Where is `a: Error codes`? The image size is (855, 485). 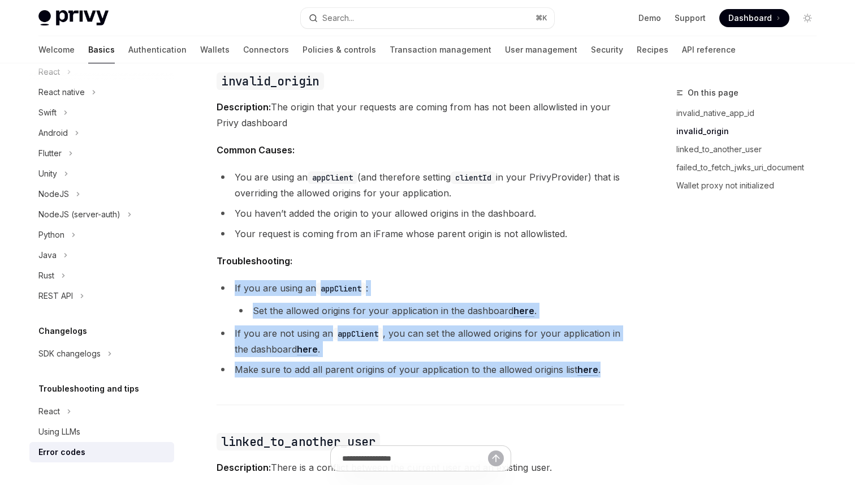 a: Error codes is located at coordinates (102, 452).